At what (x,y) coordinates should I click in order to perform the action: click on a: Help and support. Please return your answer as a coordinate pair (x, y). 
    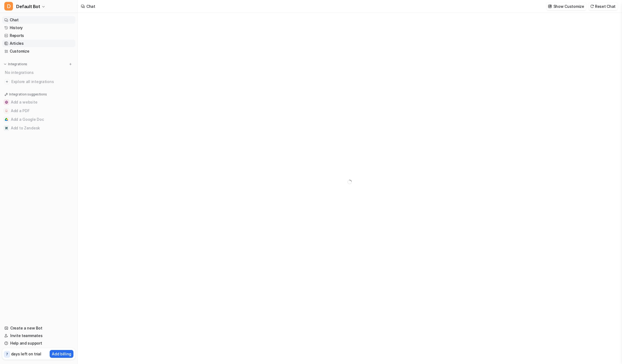
    Looking at the image, I should click on (39, 343).